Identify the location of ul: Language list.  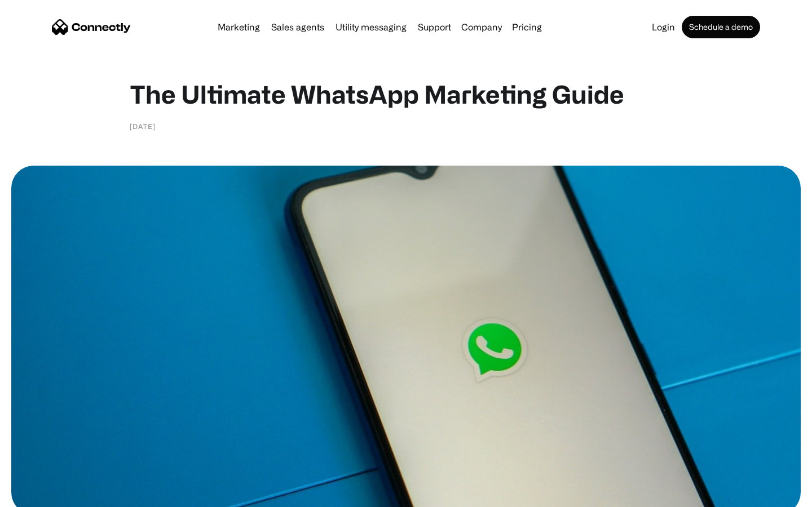
(45, 496).